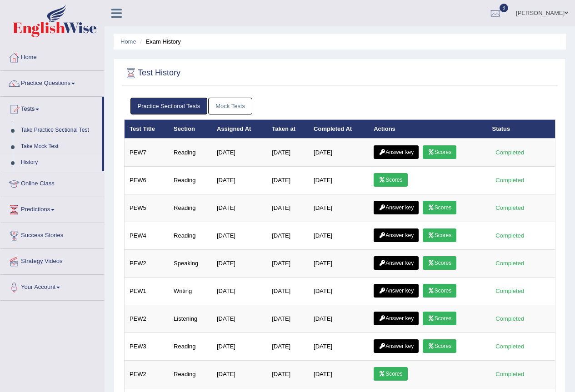 This screenshot has width=575, height=392. Describe the element at coordinates (52, 82) in the screenshot. I see `a: Practice Questions` at that location.